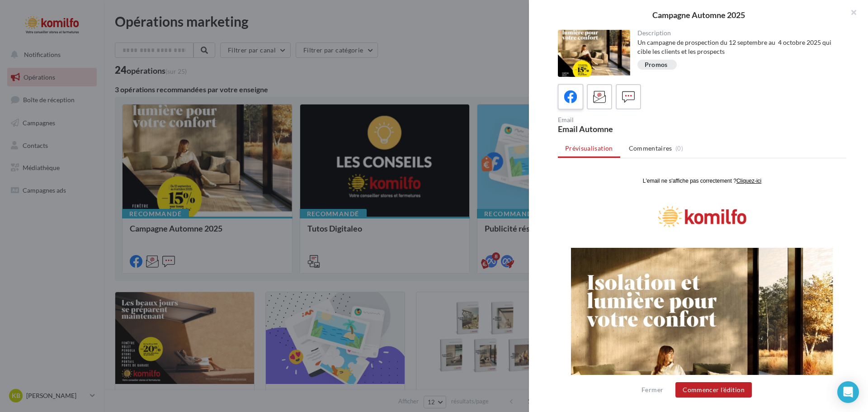 This screenshot has height=412, width=868. I want to click on a: Cliquez-ici, so click(191, 8).